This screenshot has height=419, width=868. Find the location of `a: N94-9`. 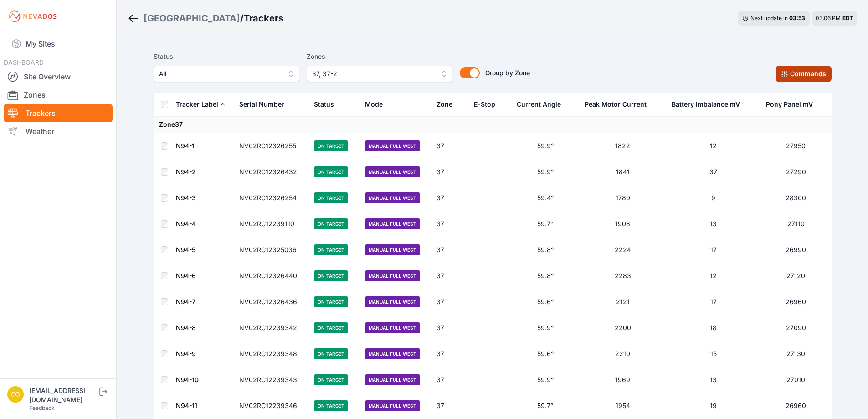

a: N94-9 is located at coordinates (186, 353).